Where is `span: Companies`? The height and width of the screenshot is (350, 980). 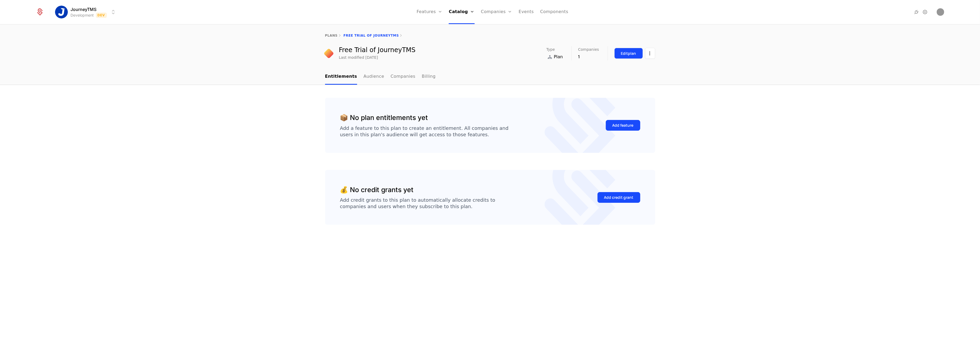
span: Companies is located at coordinates (589, 49).